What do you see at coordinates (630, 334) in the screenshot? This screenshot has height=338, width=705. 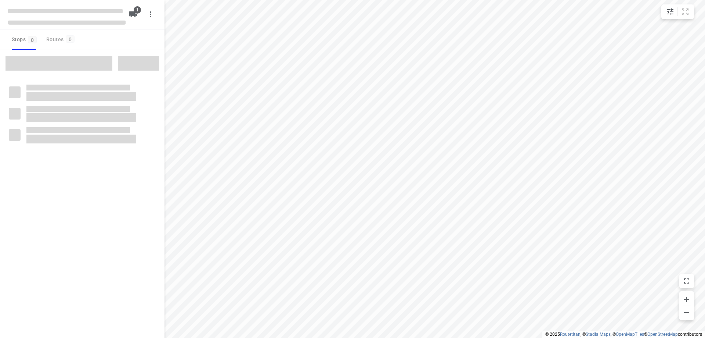 I see `a: OpenMapTiles` at bounding box center [630, 334].